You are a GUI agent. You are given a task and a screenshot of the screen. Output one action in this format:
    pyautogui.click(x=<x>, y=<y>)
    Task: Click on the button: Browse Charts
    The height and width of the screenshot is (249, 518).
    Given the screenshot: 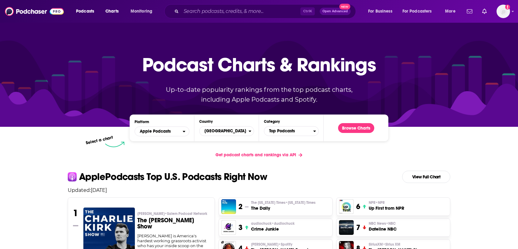 What is the action you would take?
    pyautogui.click(x=356, y=128)
    